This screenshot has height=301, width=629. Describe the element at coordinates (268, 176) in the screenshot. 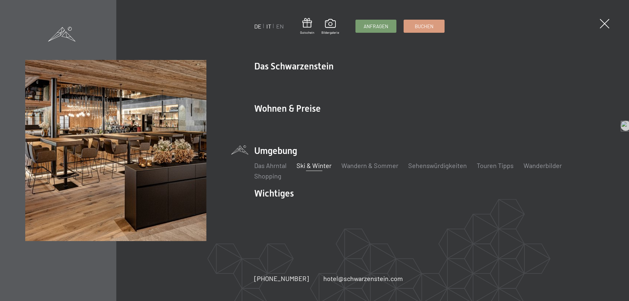

I see `a: Shopping` at that location.